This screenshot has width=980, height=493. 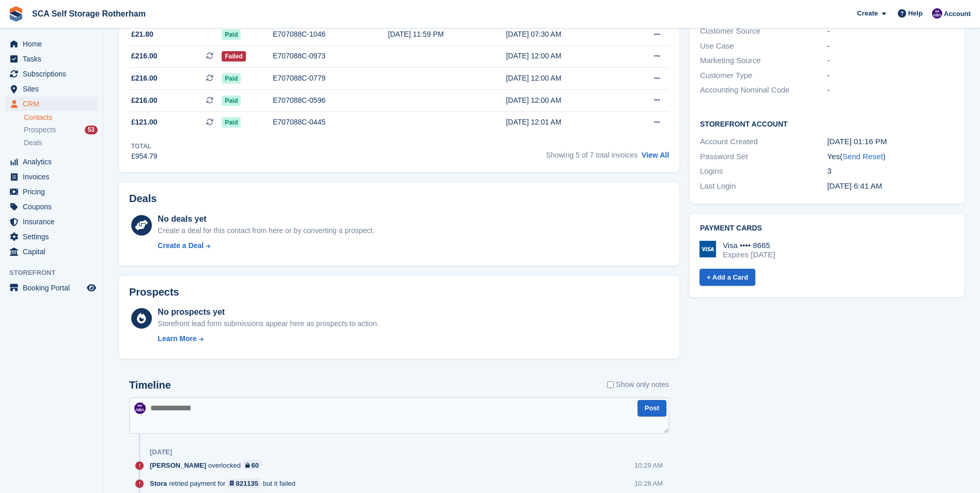 I want to click on span: Invoices, so click(x=54, y=177).